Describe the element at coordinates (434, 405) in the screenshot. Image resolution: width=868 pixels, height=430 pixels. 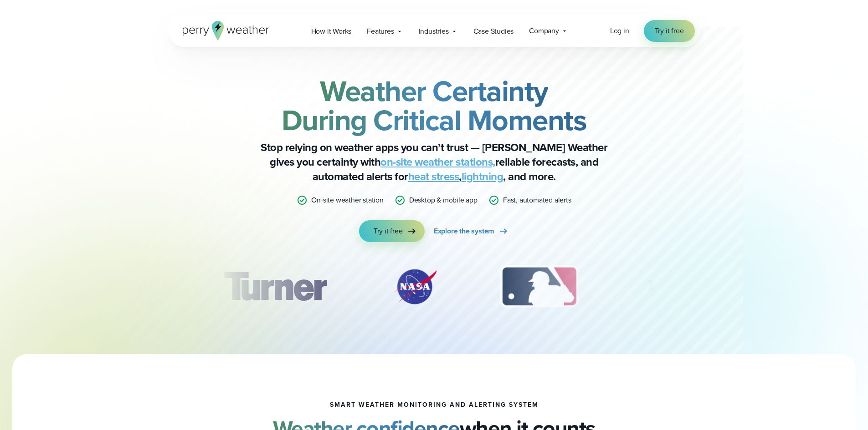
I see `h1: smart weather monitoring and alerting system` at that location.